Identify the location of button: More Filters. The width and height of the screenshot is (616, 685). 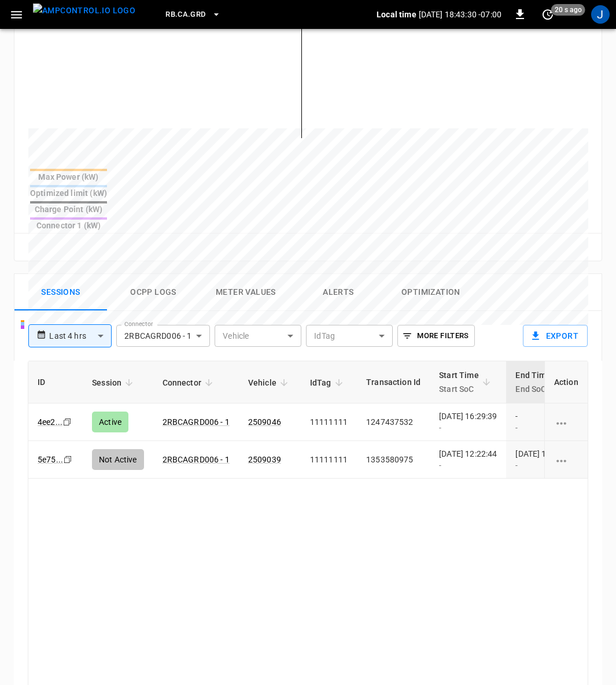
(436, 336).